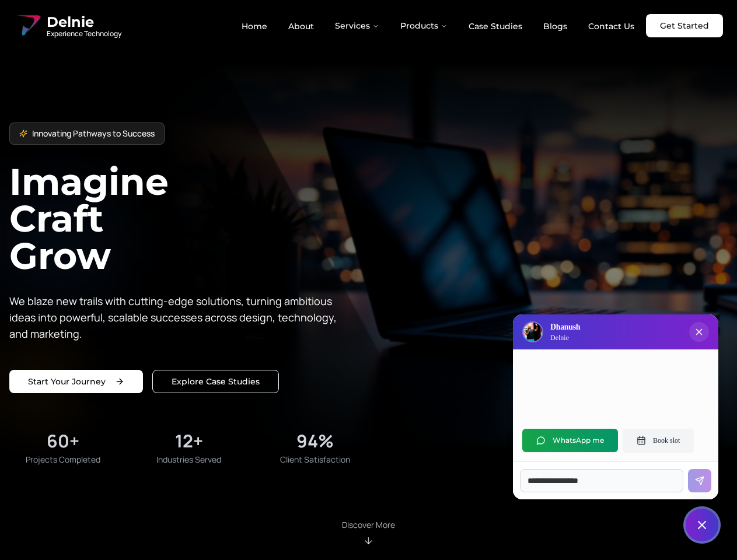  Describe the element at coordinates (189, 218) in the screenshot. I see `h1: Imagine Craft Grow` at that location.